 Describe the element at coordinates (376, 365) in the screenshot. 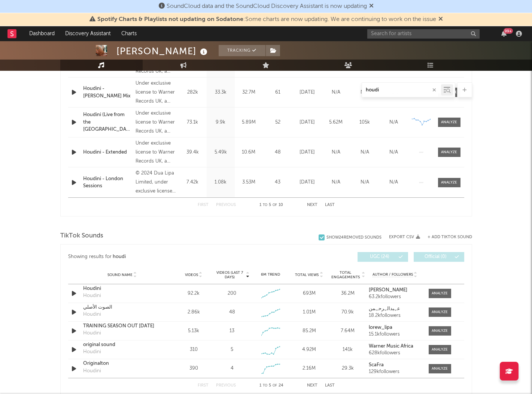

I see `strong: ScaFra` at that location.